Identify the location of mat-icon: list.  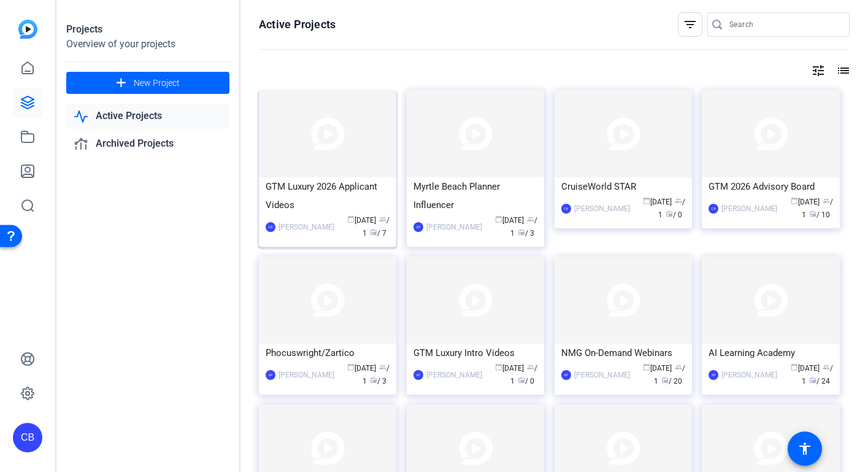
(842, 70).